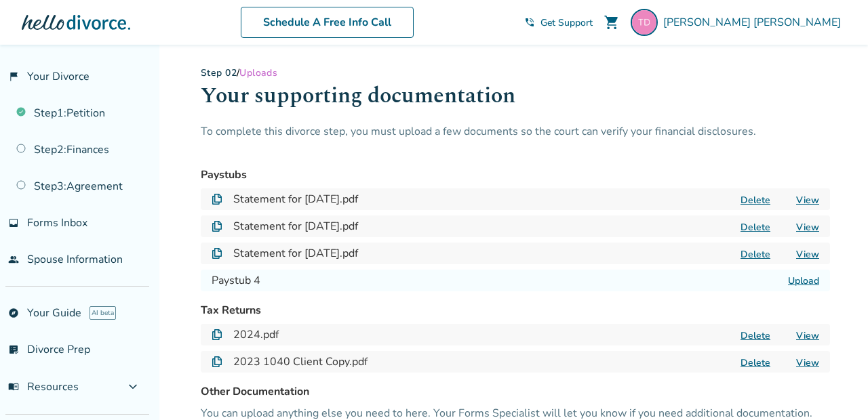 Image resolution: width=868 pixels, height=420 pixels. Describe the element at coordinates (326, 22) in the screenshot. I see `a: Schedule A Free Info Call` at that location.